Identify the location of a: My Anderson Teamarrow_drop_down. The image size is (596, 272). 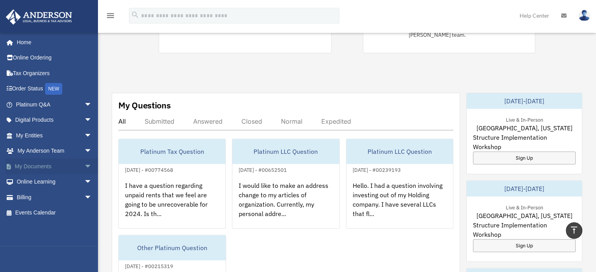
(54, 151).